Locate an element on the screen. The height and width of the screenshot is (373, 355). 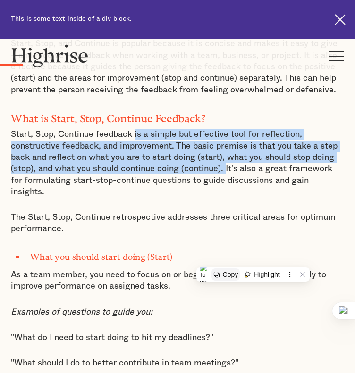
p: "What should I do to better contribute in team meetings?" is located at coordinates (178, 364).